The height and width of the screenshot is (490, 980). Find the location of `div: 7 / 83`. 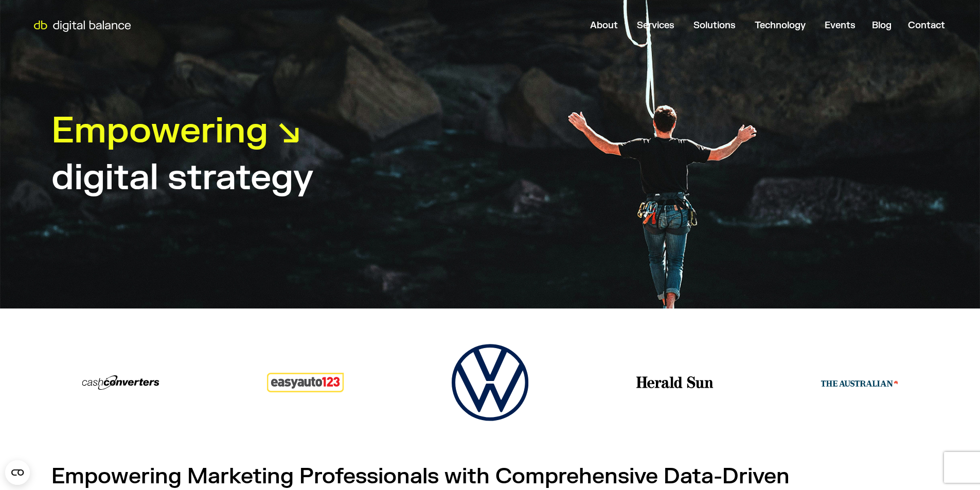

div: 7 / 83 is located at coordinates (859, 386).